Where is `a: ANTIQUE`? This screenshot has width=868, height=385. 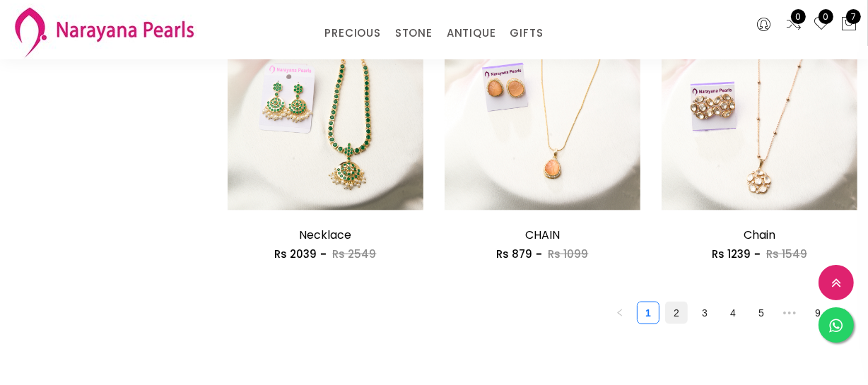 a: ANTIQUE is located at coordinates (472, 33).